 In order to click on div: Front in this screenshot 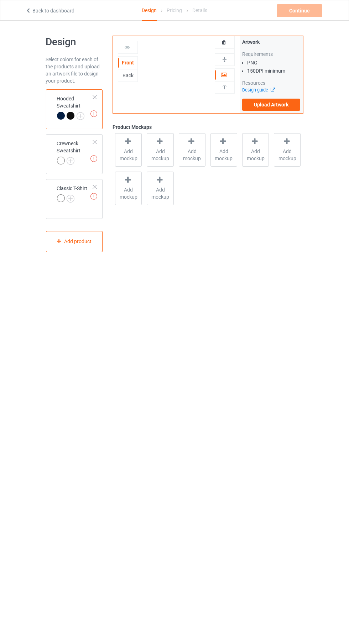, I will do `click(128, 63)`.